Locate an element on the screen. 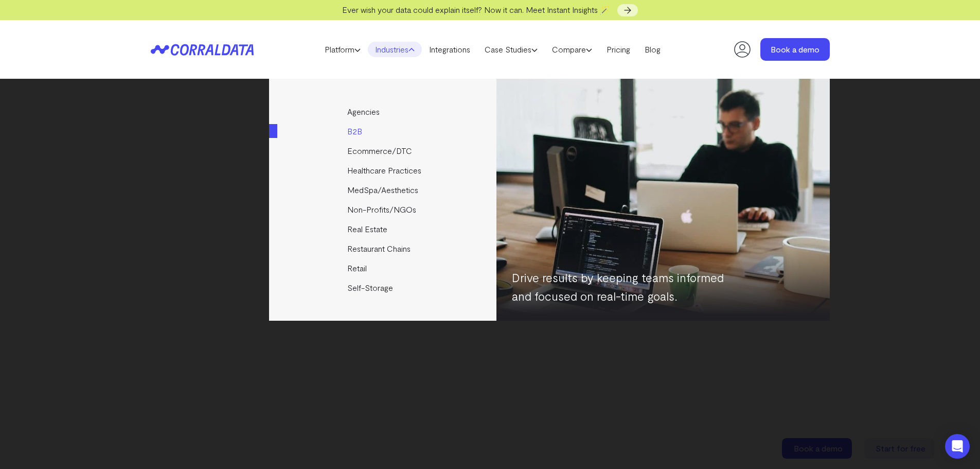  a: MedSpa/Aesthetics is located at coordinates (384, 190).